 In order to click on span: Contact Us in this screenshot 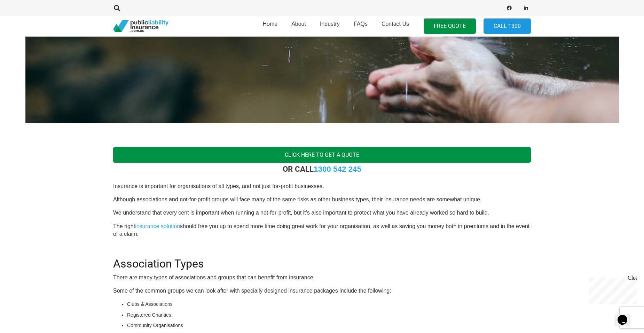, I will do `click(396, 24)`.